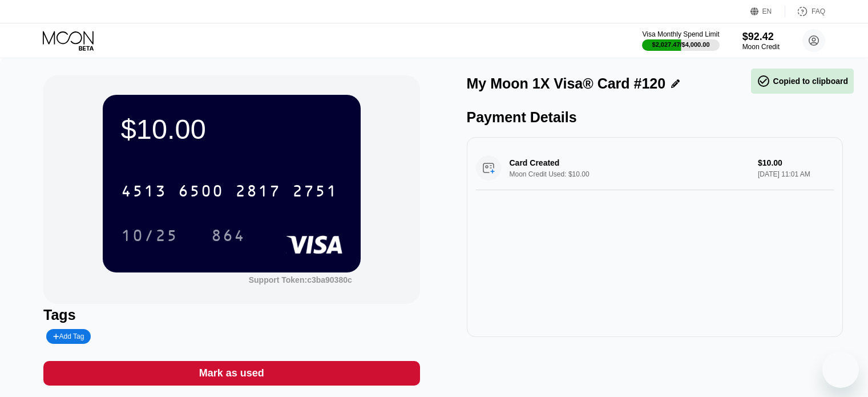 The width and height of the screenshot is (868, 397). Describe the element at coordinates (681, 34) in the screenshot. I see `div: Visa Monthly Spend Limit` at that location.